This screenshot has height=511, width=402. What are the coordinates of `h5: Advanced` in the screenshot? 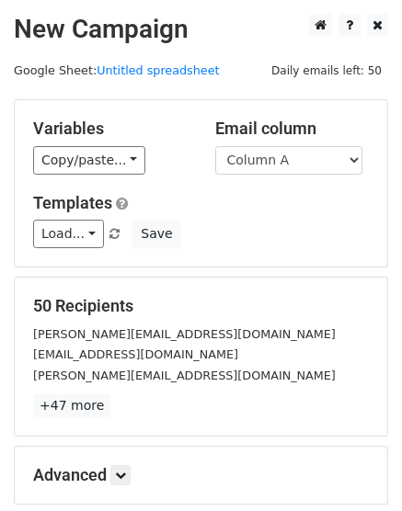 It's located at (201, 476).